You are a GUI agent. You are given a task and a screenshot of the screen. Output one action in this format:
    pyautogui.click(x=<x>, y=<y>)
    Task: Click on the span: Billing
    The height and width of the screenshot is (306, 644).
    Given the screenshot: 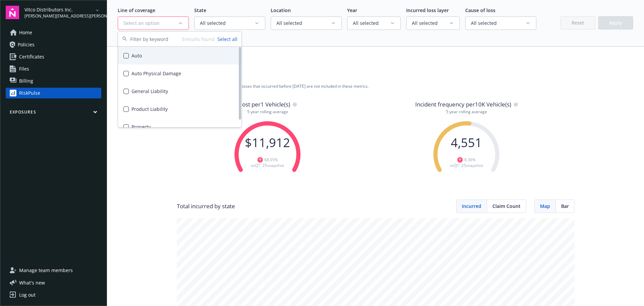 What is the action you would take?
    pyautogui.click(x=26, y=81)
    